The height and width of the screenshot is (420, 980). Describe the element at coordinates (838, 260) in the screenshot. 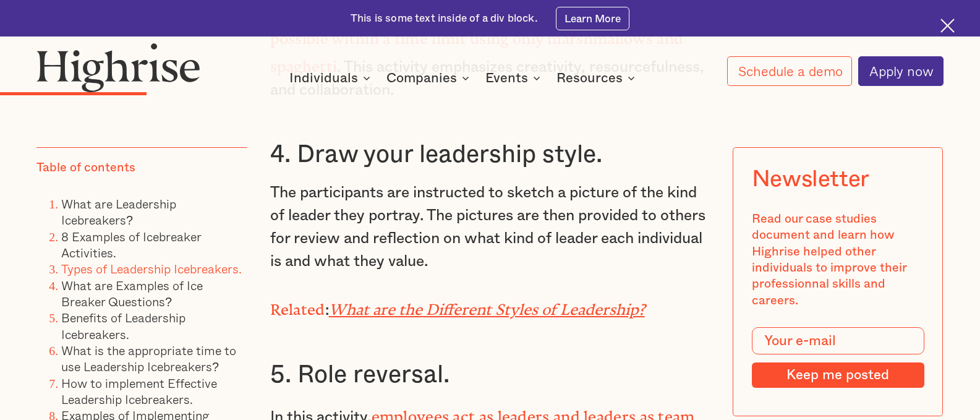

I see `div: Read our case studies document and learn how Highrise helped other individuals to improve their p...` at that location.